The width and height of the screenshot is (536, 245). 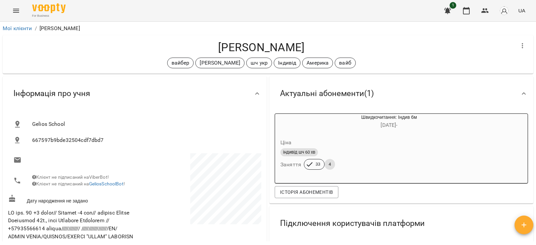 I want to click on span: 1, so click(x=453, y=5).